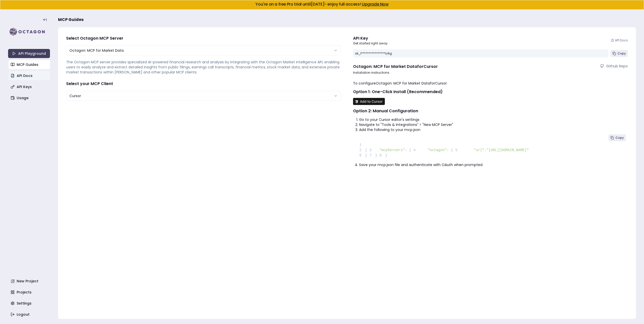  What do you see at coordinates (29, 292) in the screenshot?
I see `a: Projects` at bounding box center [29, 292].